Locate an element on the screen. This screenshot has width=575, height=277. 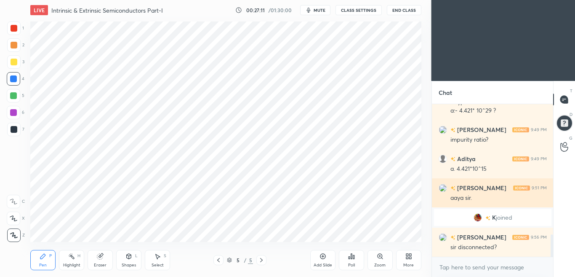
p: Chat is located at coordinates (445, 92).